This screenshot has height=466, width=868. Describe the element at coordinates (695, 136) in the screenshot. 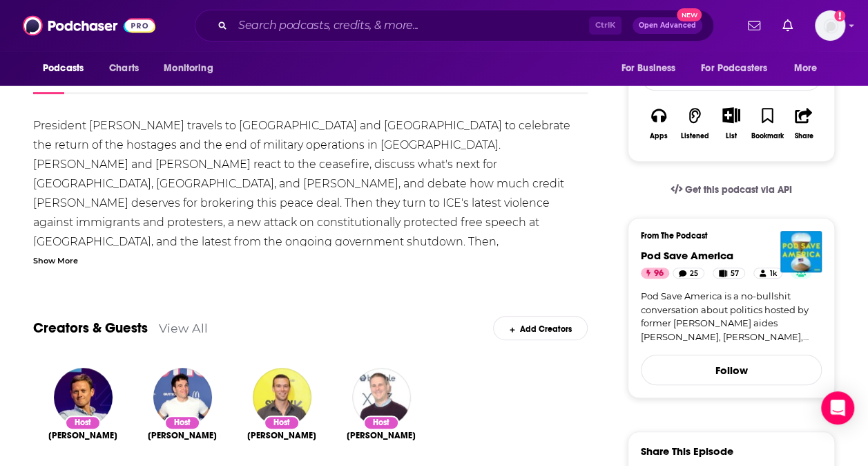

I see `div: Listened` at that location.